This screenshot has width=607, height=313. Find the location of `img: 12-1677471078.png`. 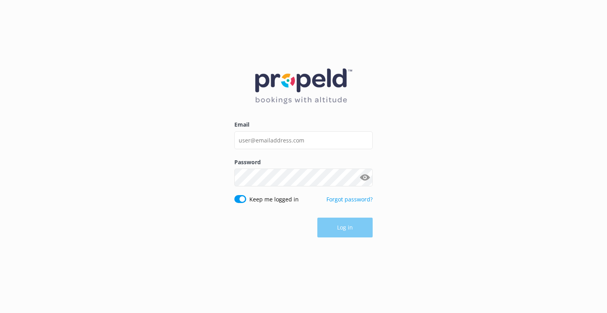

img: 12-1677471078.png is located at coordinates (304, 86).